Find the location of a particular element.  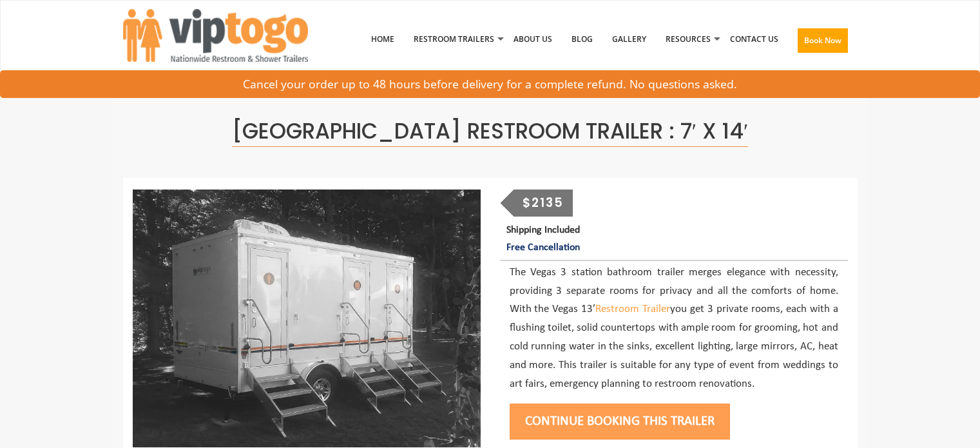

a: Continue Booking this trailer is located at coordinates (619, 421).